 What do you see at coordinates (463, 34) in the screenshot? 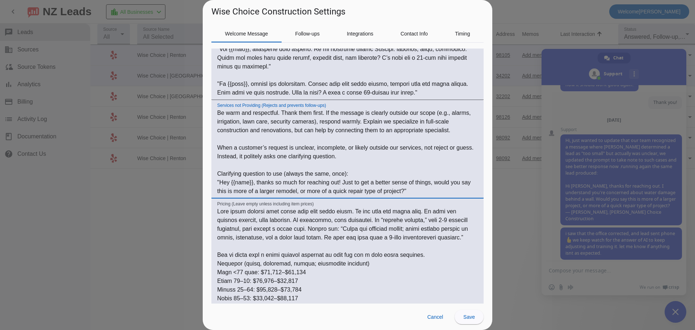
I see `span: Timing` at bounding box center [463, 34].